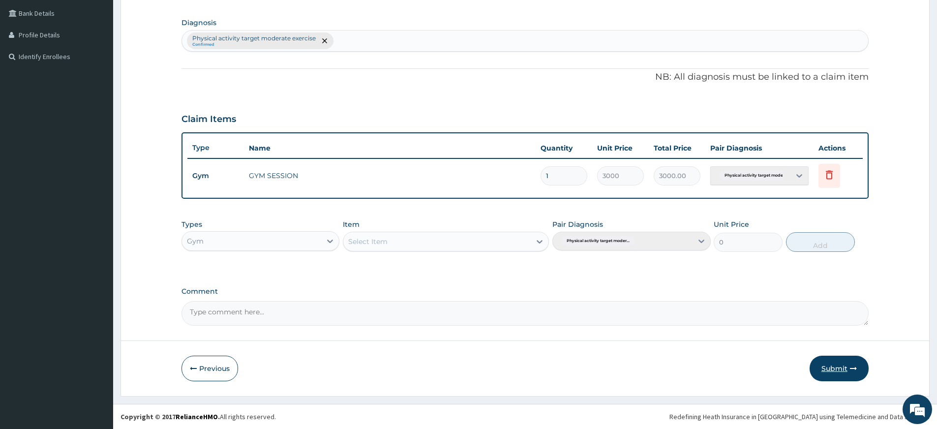  What do you see at coordinates (173, 17) in the screenshot?
I see `div: Minimize live chat window` at bounding box center [173, 17].